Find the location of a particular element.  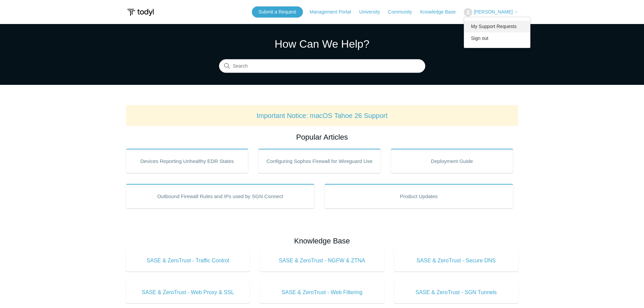

span: SASE & ZeroTrust - Secure DNS is located at coordinates (456, 260).